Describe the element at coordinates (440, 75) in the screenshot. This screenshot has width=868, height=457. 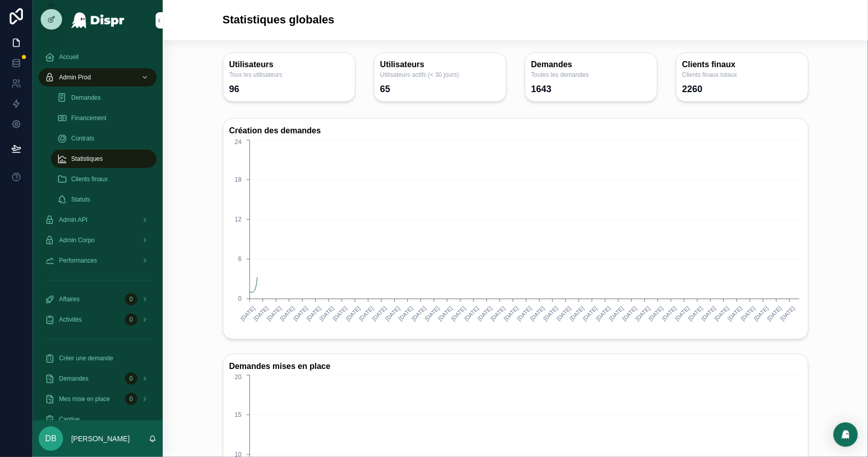
I see `span: Utilisateurs actifs (< 30 jours)` at that location.